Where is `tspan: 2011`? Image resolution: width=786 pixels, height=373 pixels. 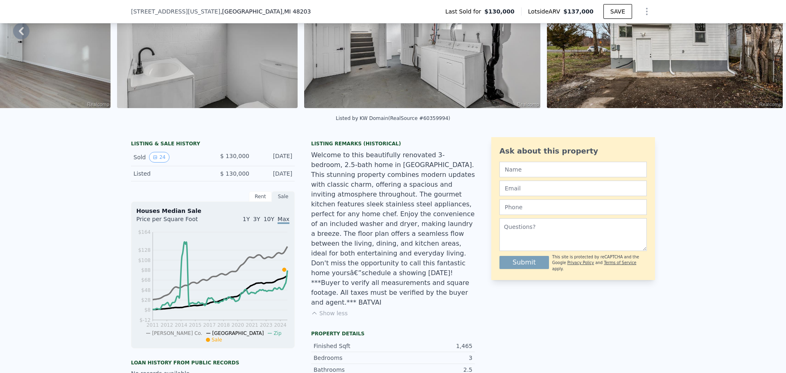
tspan: 2011 is located at coordinates (153, 325).